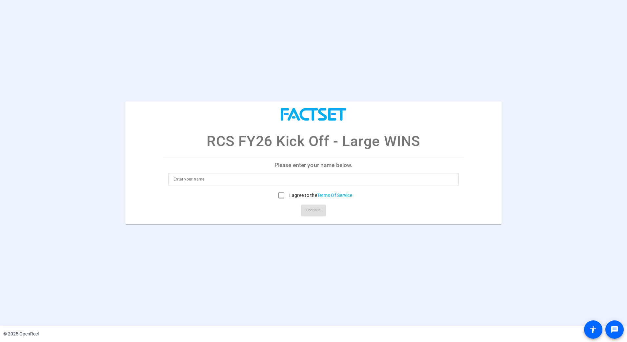 The image size is (627, 342). What do you see at coordinates (21, 334) in the screenshot?
I see `div: © 2025 OpenReel` at bounding box center [21, 334].